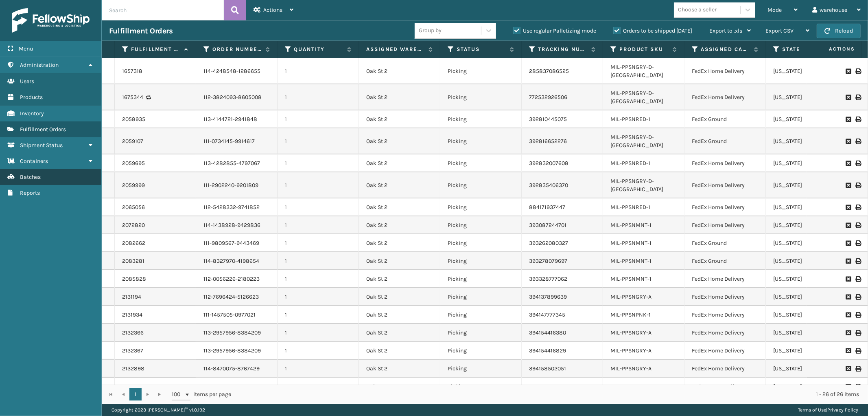  Describe the element at coordinates (843, 410) in the screenshot. I see `a: Privacy Policy` at that location.